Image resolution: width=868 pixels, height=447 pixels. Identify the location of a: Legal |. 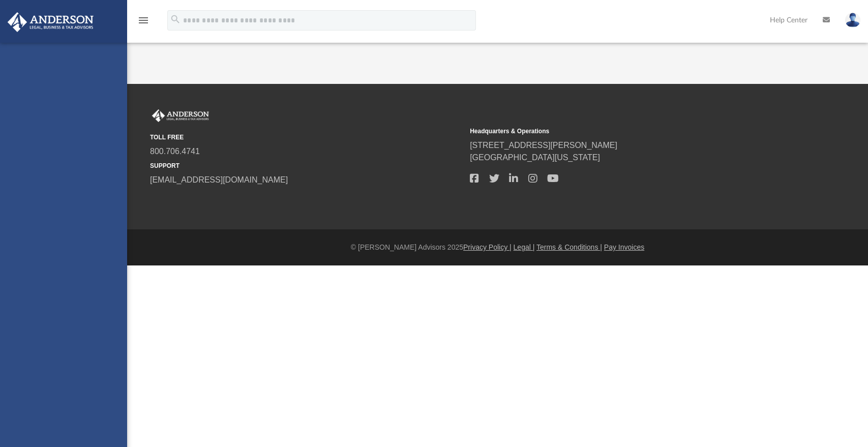
(525, 247).